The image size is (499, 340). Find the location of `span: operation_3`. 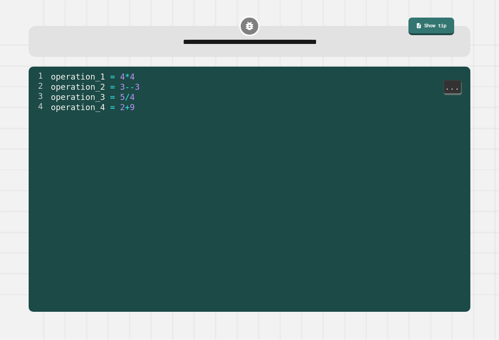

span: operation_3 is located at coordinates (78, 97).